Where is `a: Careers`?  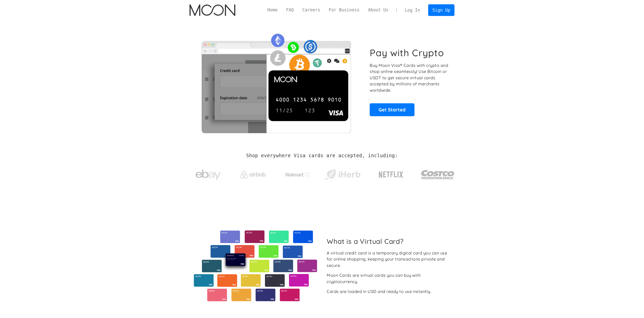
a: Careers is located at coordinates (311, 10).